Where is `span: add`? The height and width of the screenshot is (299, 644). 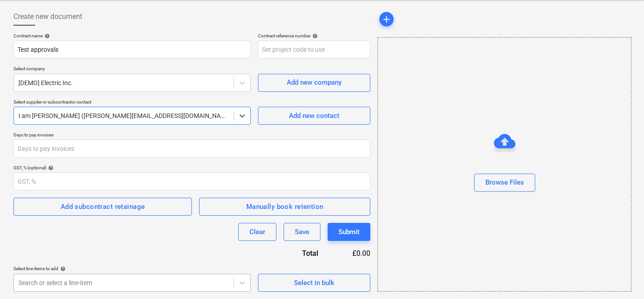 span: add is located at coordinates (387, 19).